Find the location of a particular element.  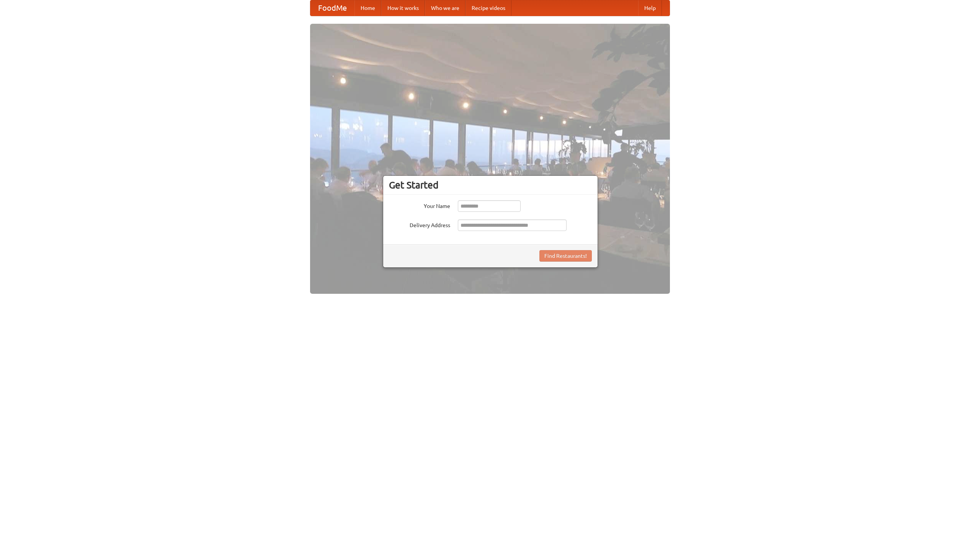

a: FoodMe is located at coordinates (332, 8).